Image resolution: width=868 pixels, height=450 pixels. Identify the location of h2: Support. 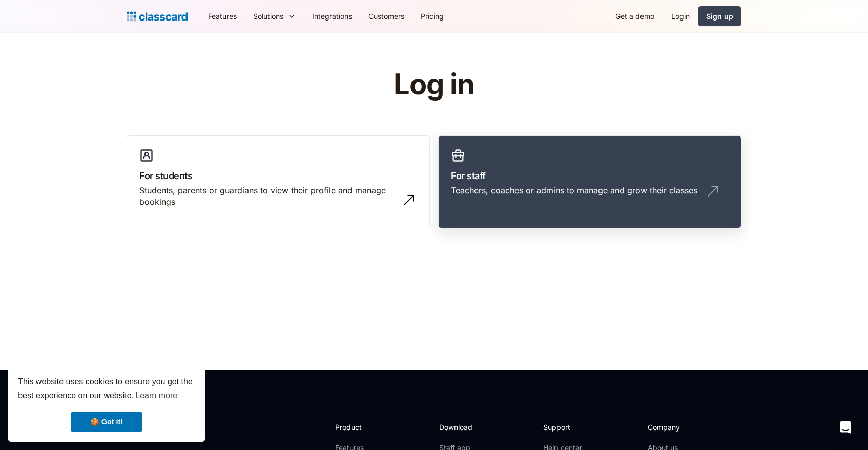
(564, 427).